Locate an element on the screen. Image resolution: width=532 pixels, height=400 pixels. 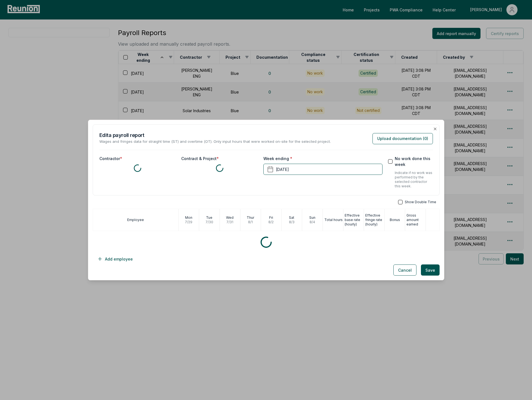
p: Employee is located at coordinates (135, 220).